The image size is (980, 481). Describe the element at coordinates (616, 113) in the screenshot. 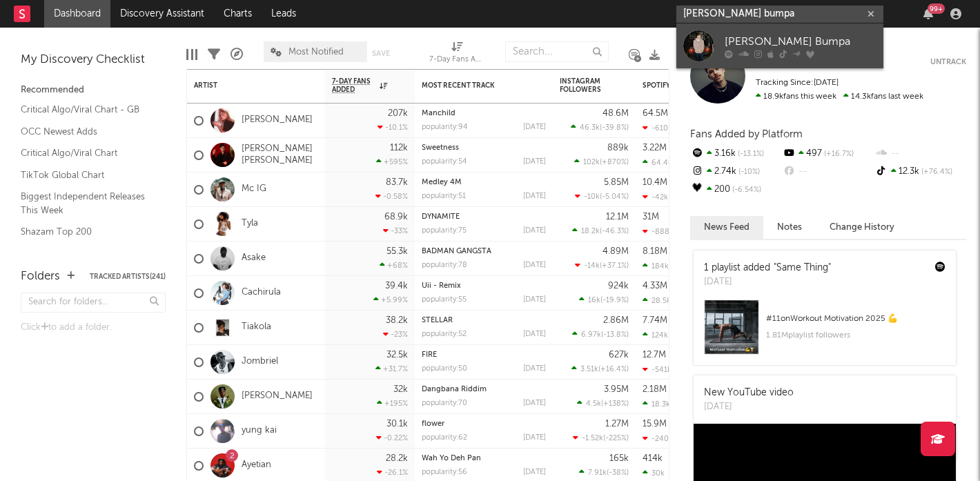

I see `div: 48.6M` at that location.